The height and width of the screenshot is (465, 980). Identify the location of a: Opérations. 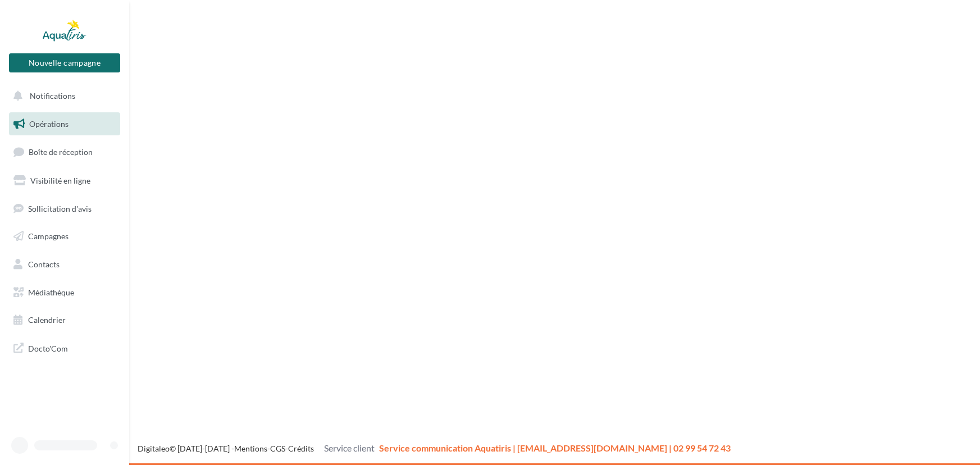
(64, 124).